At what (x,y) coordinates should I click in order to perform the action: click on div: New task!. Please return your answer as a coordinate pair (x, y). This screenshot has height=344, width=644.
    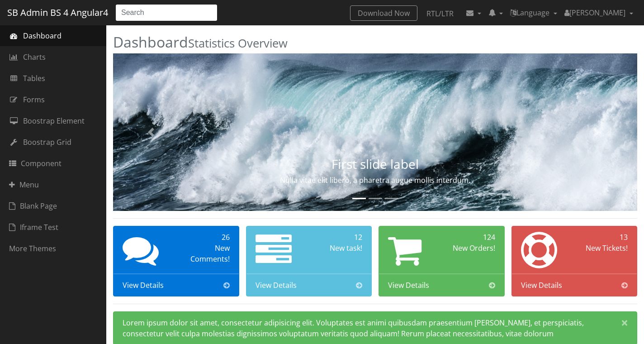
    Looking at the image, I should click on (337, 248).